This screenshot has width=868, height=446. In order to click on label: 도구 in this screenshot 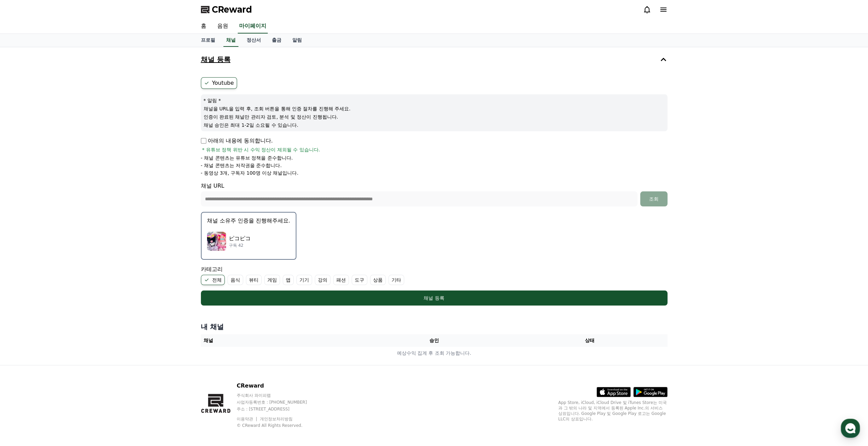, I will do `click(360, 280)`.